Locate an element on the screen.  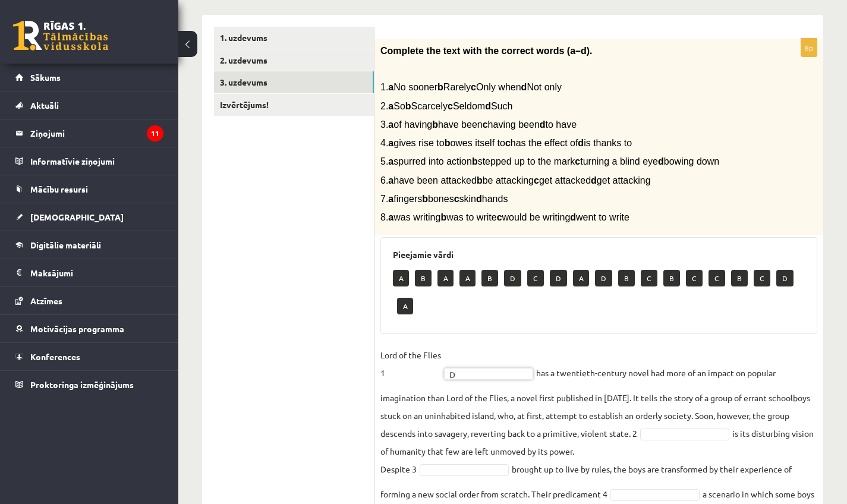
a: Rīgas 1. Tālmācības vidusskola is located at coordinates (61, 36).